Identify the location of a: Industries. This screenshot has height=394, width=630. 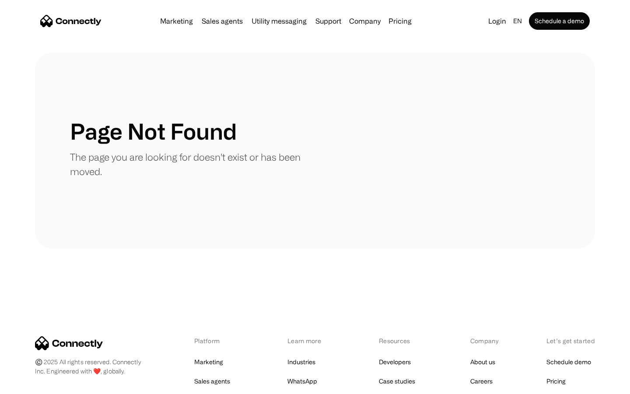
(301, 362).